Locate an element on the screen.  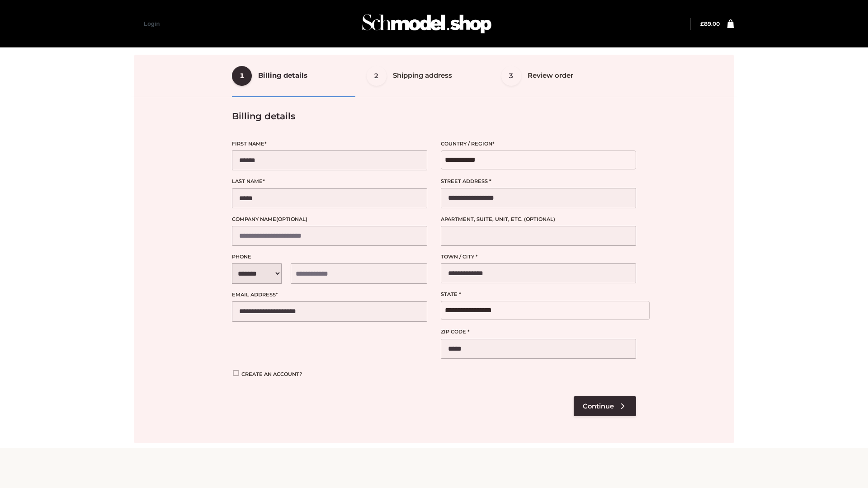
a: Schmodel Admin 964 is located at coordinates (427, 23).